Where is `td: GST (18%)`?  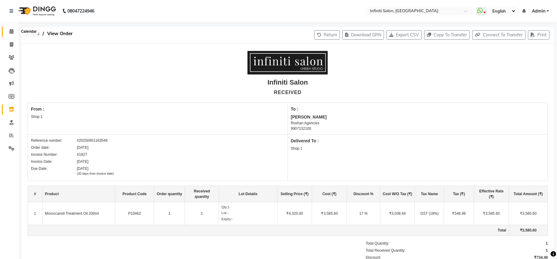 td: GST (18%) is located at coordinates (429, 214).